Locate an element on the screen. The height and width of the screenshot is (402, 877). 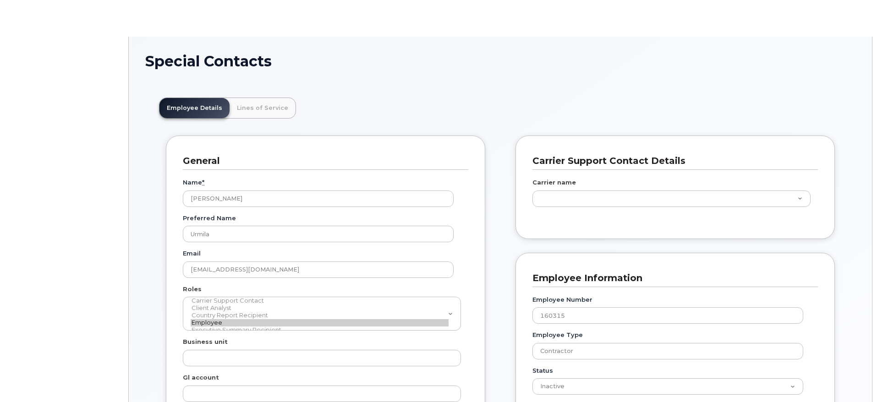
option: Country Report Recipient is located at coordinates (319, 316).